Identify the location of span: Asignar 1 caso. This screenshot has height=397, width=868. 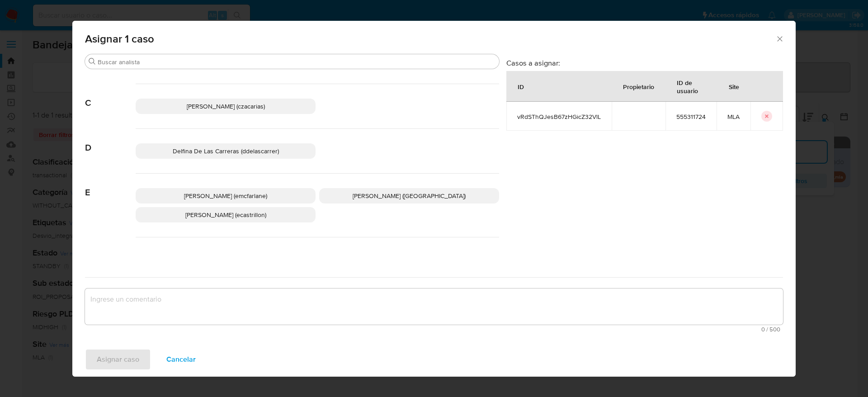
(430, 39).